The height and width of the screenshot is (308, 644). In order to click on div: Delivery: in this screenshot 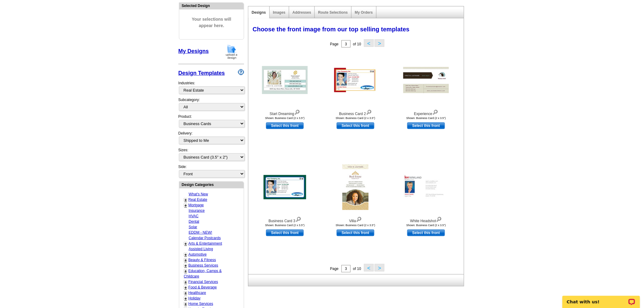, I will do `click(211, 139)`.